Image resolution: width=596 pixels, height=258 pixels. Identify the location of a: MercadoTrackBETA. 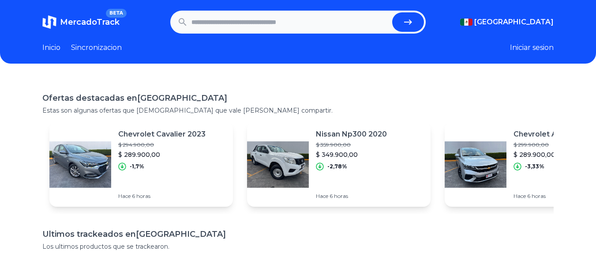
(81, 22).